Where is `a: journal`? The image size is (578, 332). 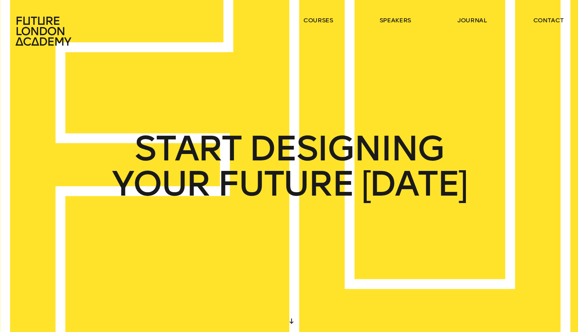 a: journal is located at coordinates (472, 20).